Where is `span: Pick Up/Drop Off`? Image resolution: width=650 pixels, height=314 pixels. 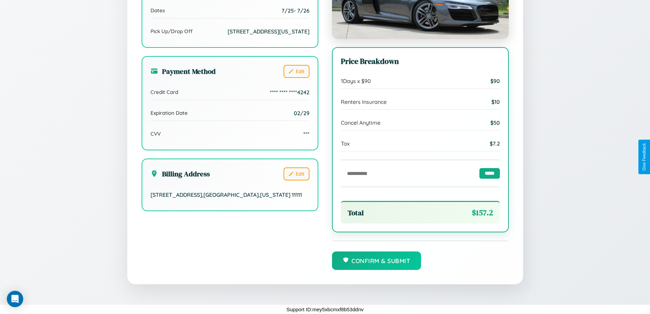 span: Pick Up/Drop Off is located at coordinates (172, 31).